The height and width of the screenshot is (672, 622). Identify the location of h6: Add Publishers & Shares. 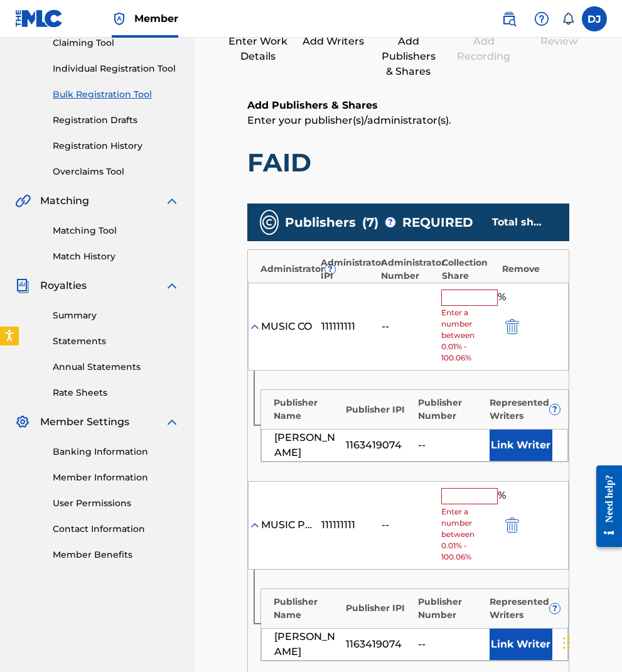
(408, 105).